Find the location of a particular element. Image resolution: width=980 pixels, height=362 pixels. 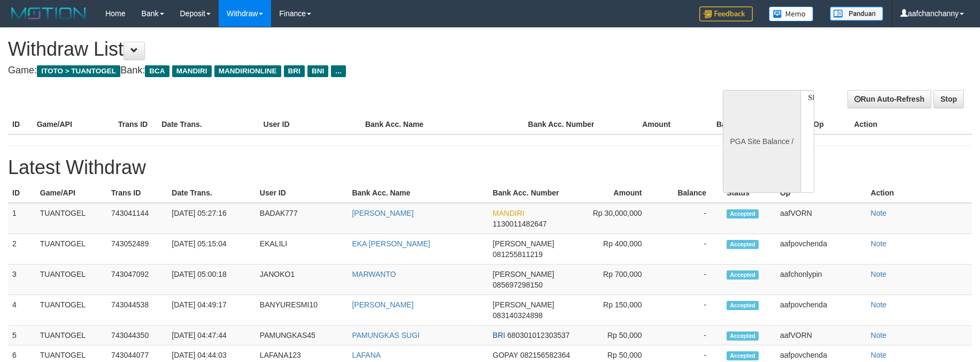

span: ITOTO > TUANTOGEL is located at coordinates (79, 71).